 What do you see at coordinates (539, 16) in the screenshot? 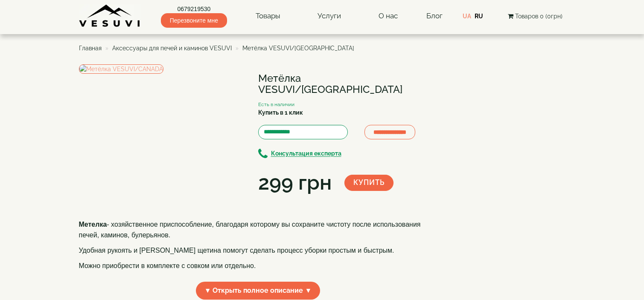
I see `span: Товаров 0 (0грн)` at bounding box center [539, 16].